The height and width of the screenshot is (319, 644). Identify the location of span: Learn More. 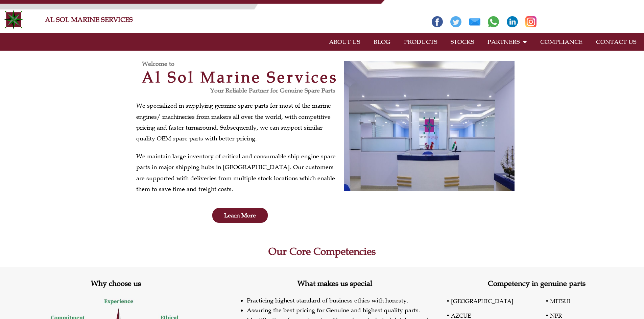
(240, 215).